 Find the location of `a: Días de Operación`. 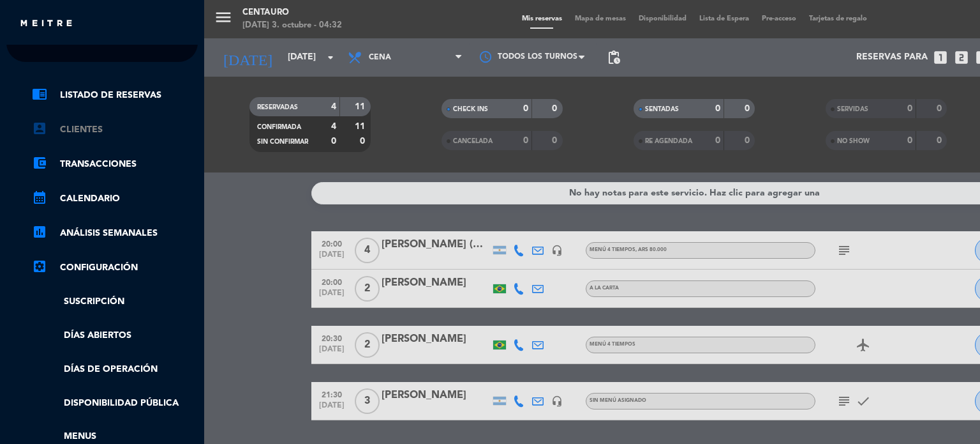

a: Días de Operación is located at coordinates (115, 369).